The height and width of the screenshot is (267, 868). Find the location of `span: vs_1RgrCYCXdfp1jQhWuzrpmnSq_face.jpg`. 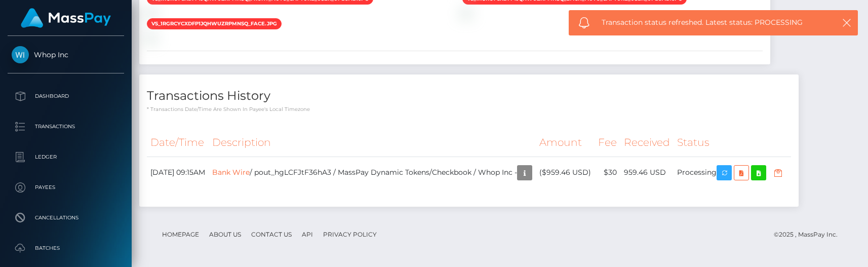

span: vs_1RgrCYCXdfp1jQhWuzrpmnSq_face.jpg is located at coordinates (214, 24).